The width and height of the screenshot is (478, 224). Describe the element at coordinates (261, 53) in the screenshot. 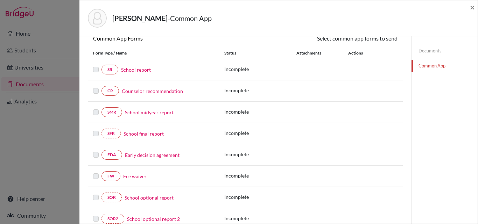

I see `div: Status` at that location.